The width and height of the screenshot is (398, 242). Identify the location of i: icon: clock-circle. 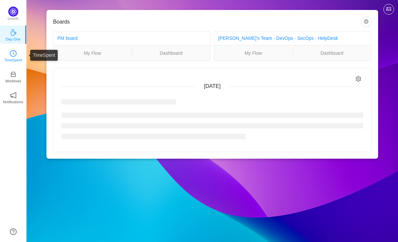
(13, 53).